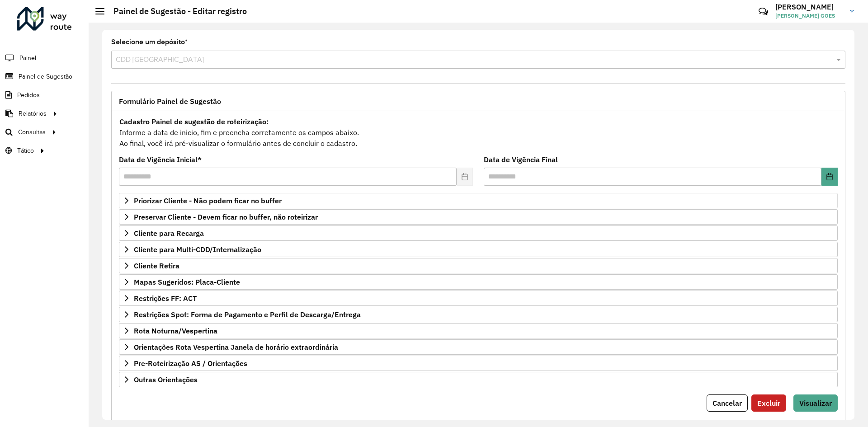 Image resolution: width=868 pixels, height=427 pixels. Describe the element at coordinates (763, 12) in the screenshot. I see `a: Contato Rápido` at that location.